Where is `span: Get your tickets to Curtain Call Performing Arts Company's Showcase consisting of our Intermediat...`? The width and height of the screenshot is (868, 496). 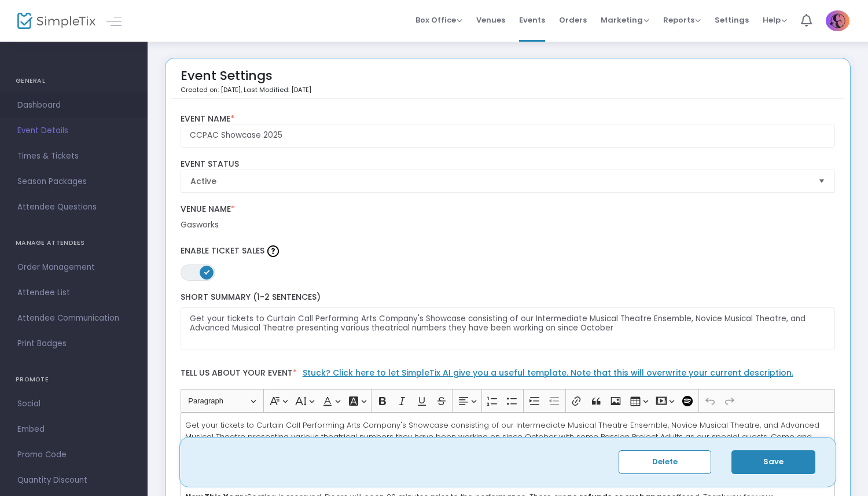 span: Get your tickets to Curtain Call Performing Arts Company's Showcase consisting of our Intermediat... is located at coordinates (502, 436).